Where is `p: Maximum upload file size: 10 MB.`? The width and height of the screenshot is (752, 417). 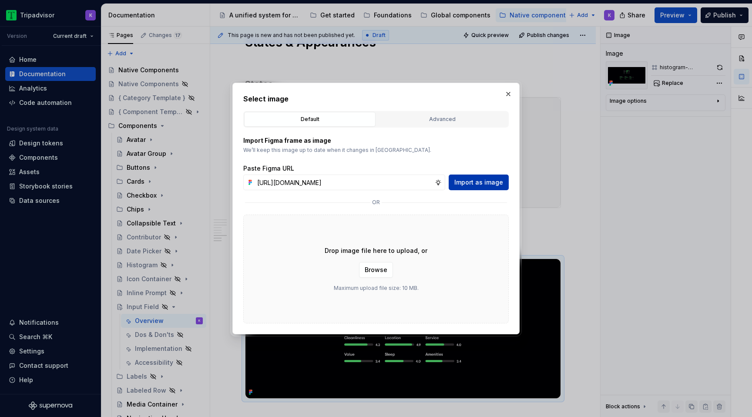
p: Maximum upload file size: 10 MB. is located at coordinates (376, 288).